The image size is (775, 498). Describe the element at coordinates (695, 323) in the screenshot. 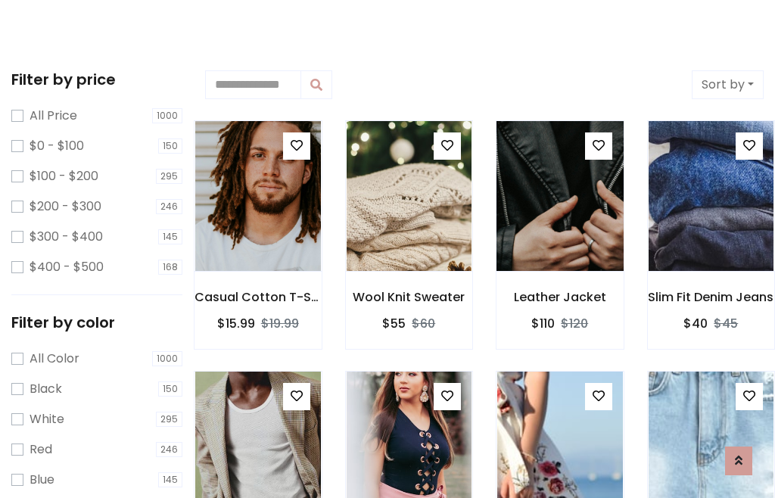

I see `h6: $40` at that location.